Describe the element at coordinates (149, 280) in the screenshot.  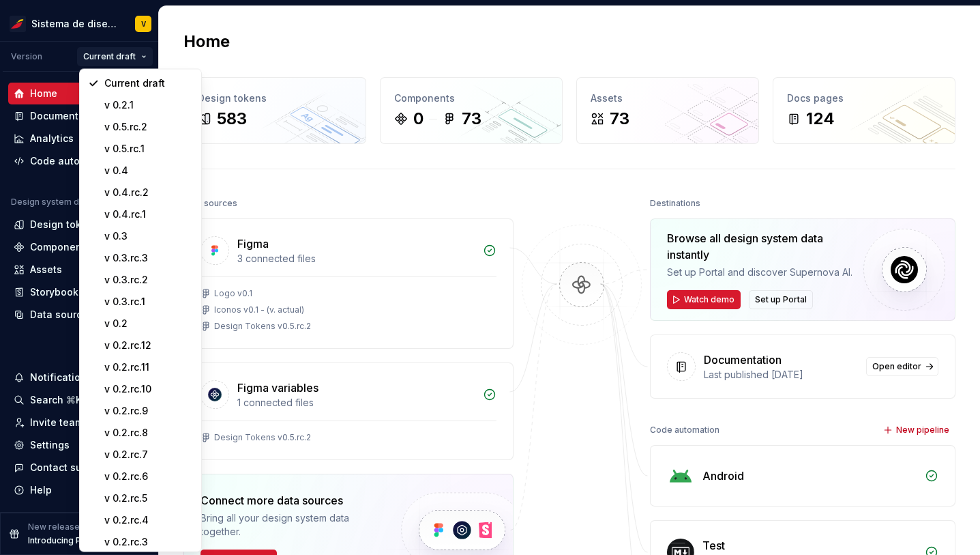
I see `div: v 0.3.rc.2` at that location.